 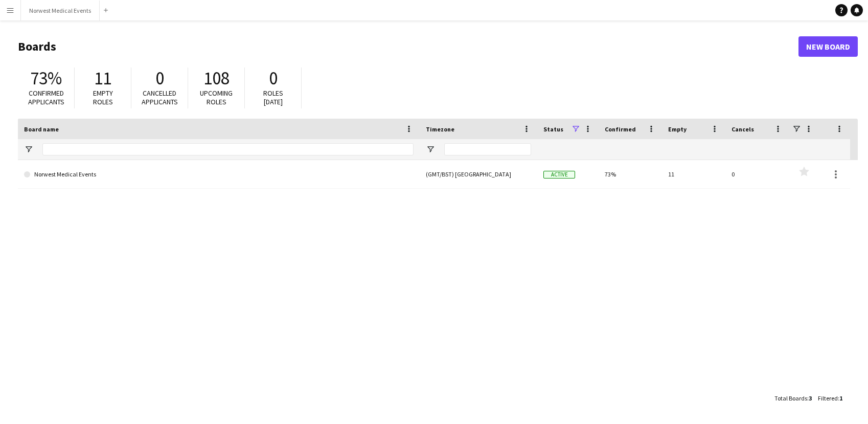 What do you see at coordinates (61, 10) in the screenshot?
I see `button: Norwest Medical Events` at bounding box center [61, 10].